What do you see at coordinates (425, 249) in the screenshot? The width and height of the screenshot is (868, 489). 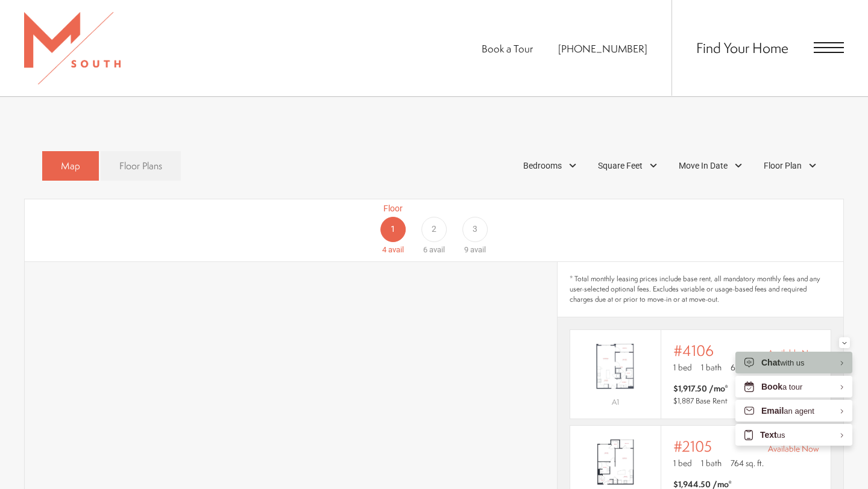 I see `span: 6` at bounding box center [425, 249].